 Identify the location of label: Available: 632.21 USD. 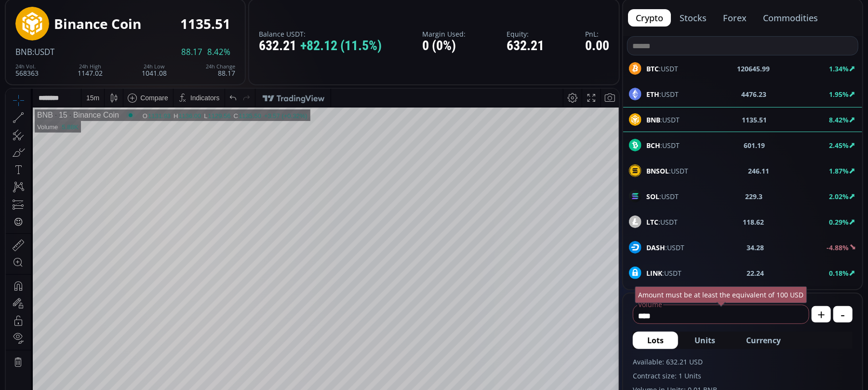
(742, 362).